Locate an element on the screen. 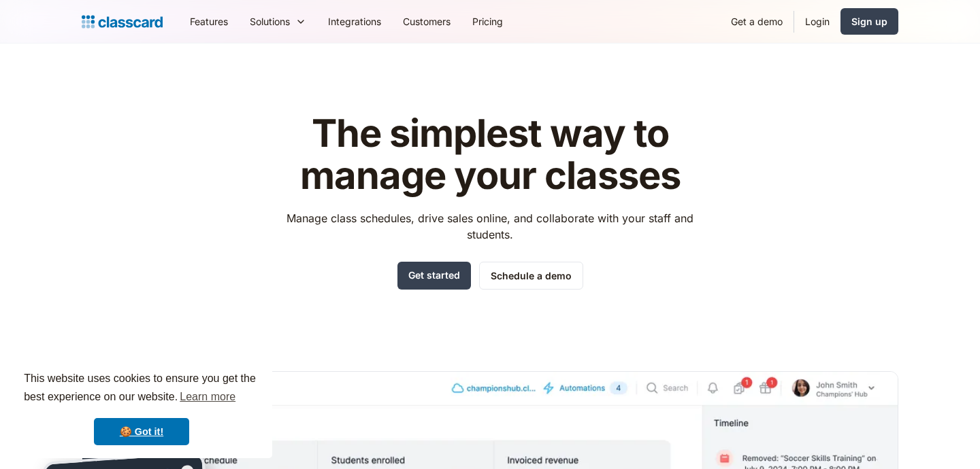 Image resolution: width=980 pixels, height=469 pixels. a: Features is located at coordinates (209, 21).